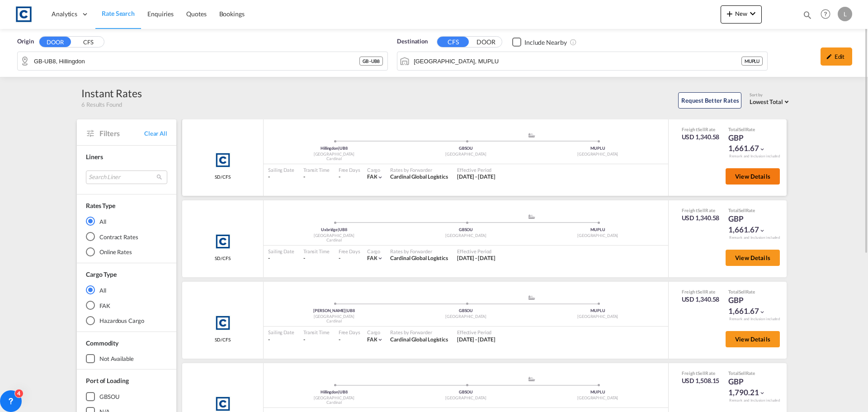 This screenshot has width=868, height=412. Describe the element at coordinates (770, 95) in the screenshot. I see `div: Sort by` at that location.